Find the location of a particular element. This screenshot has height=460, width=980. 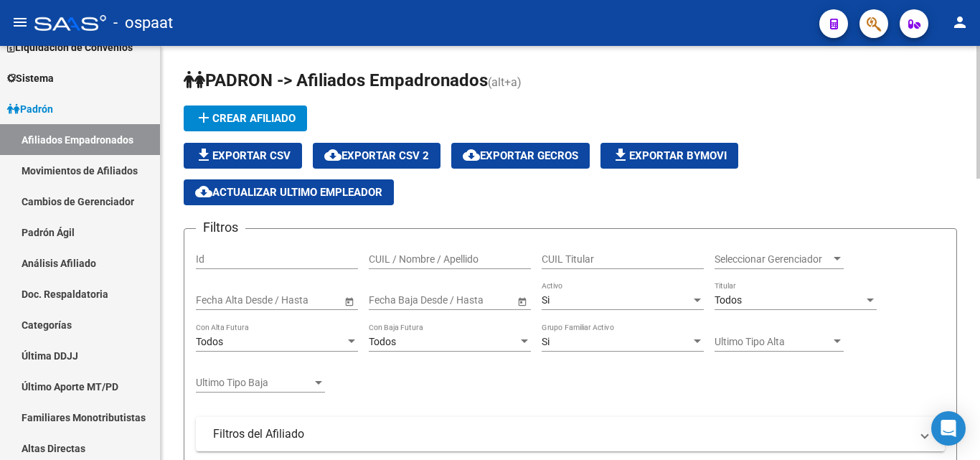

span: - ospaat is located at coordinates (143, 23).